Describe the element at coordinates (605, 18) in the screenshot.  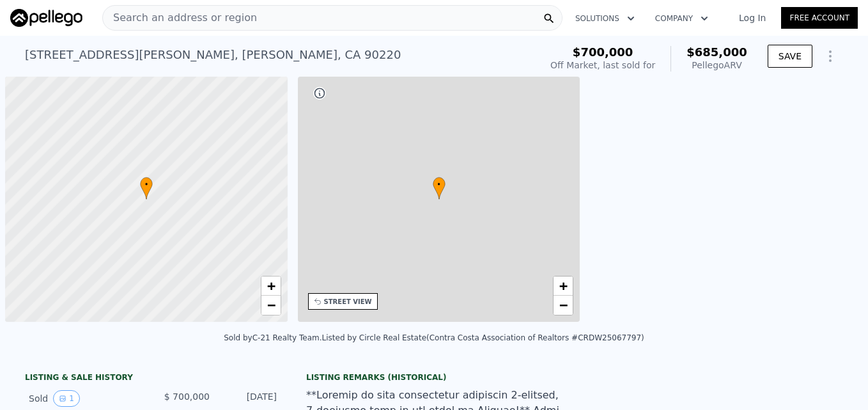
I see `button: Solutions` at that location.